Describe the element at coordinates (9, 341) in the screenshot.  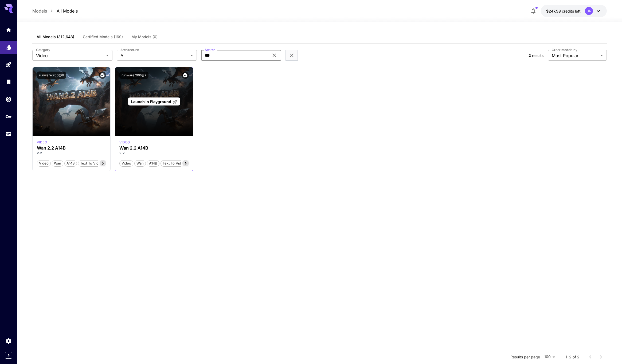
I see `div: Settings` at that location.